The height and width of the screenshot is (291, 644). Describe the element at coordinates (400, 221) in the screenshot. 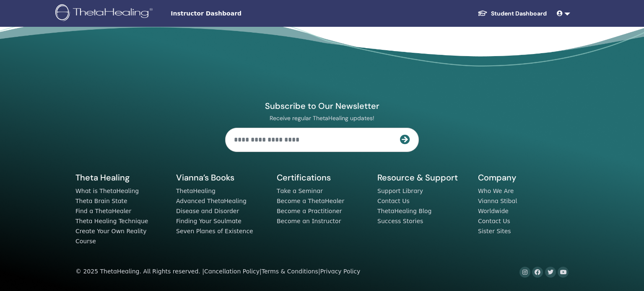

I see `a: Success Stories` at that location.